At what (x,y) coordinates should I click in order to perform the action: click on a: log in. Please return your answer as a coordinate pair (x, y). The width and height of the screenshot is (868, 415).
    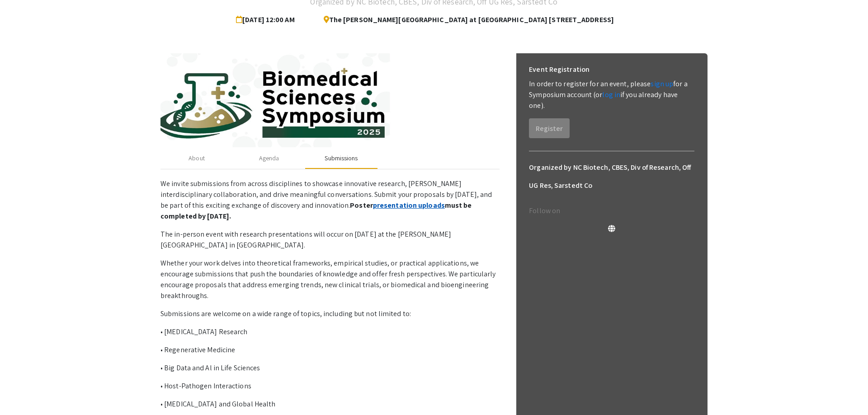
    Looking at the image, I should click on (611, 94).